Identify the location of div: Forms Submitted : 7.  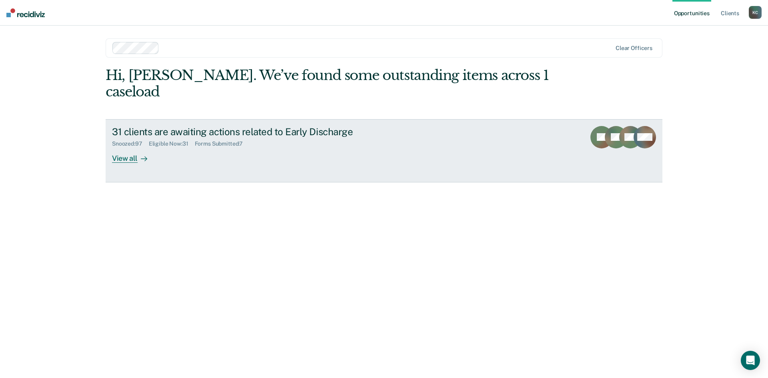
(222, 144).